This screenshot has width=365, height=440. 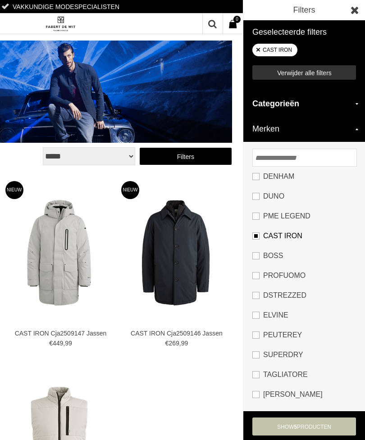 What do you see at coordinates (304, 355) in the screenshot?
I see `a: SUPERDRY` at bounding box center [304, 355].